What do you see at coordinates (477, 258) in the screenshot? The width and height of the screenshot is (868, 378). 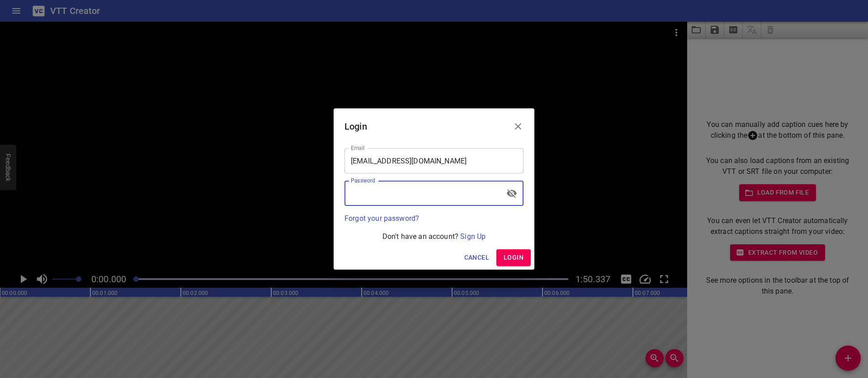 I see `span: Cancel` at bounding box center [477, 258].